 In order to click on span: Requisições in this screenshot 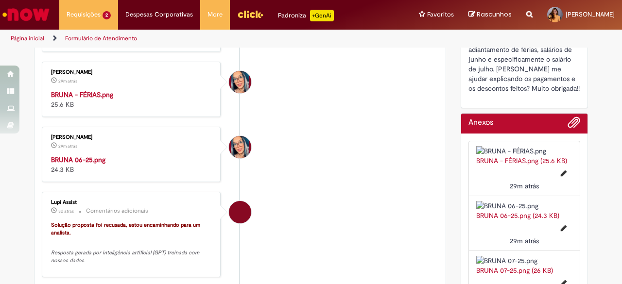, I will do `click(84, 15)`.